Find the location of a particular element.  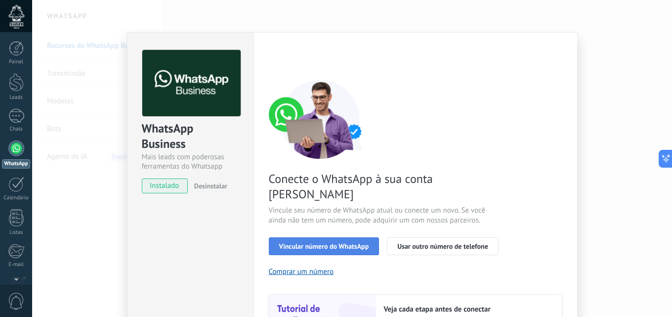

span: Usar outro número de telefone is located at coordinates (443, 246).